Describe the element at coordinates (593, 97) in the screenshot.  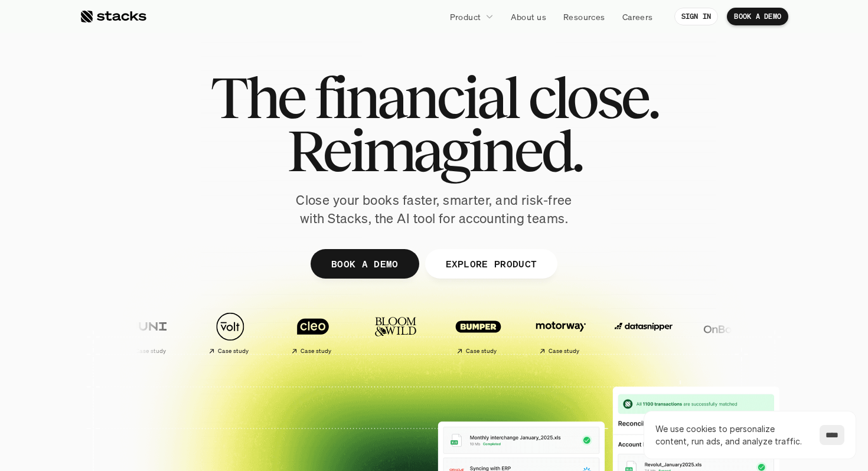
I see `span: close.` at that location.